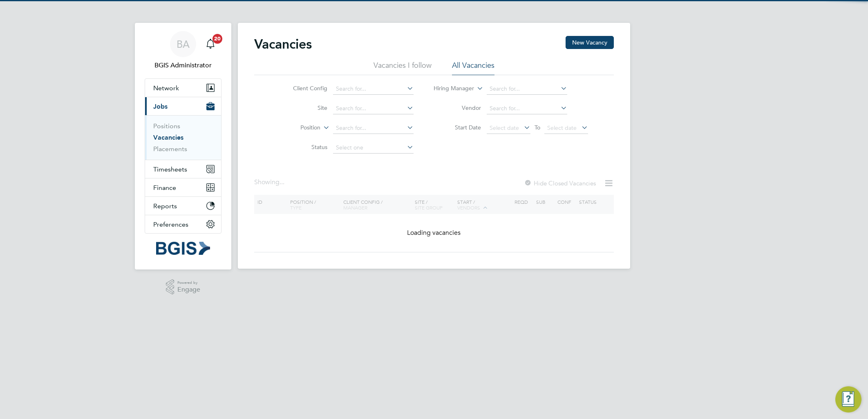 This screenshot has height=419, width=868. What do you see at coordinates (168, 138) in the screenshot?
I see `a: Vacancies` at bounding box center [168, 138].